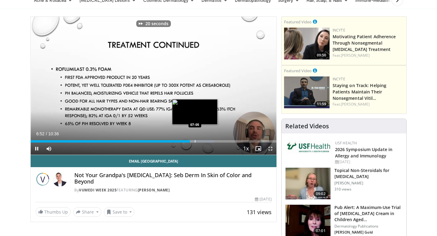  What do you see at coordinates (307, 126) in the screenshot?
I see `h4: Related Videos` at bounding box center [307, 126].